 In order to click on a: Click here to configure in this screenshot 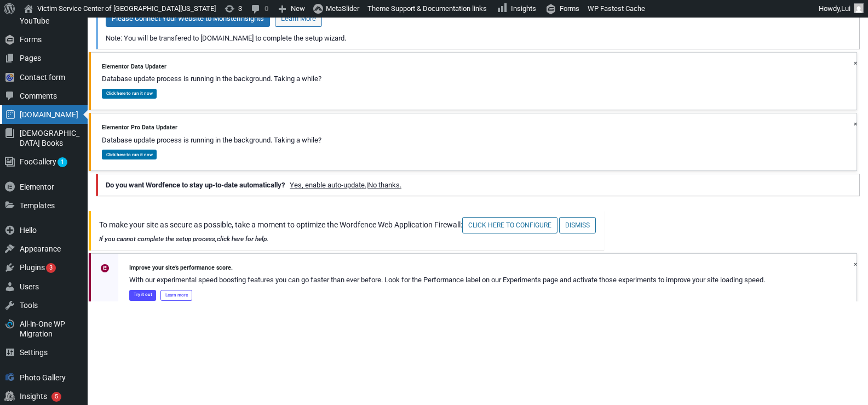, I will do `click(510, 225)`.